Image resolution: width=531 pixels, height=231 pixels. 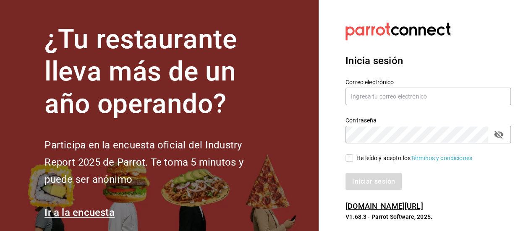 I want to click on a: Términos y condiciones., so click(x=442, y=158).